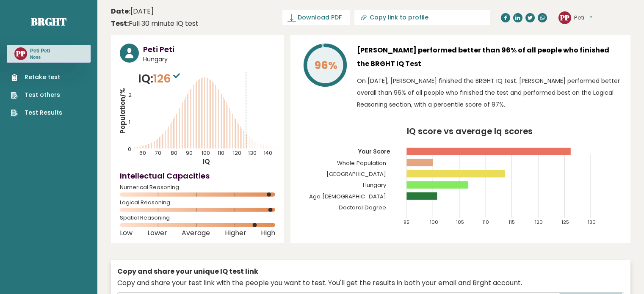 This screenshot has width=644, height=294. Describe the element at coordinates (36, 77) in the screenshot. I see `a: Retake test` at that location.